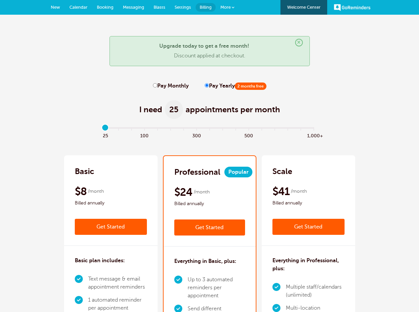 The width and height of the screenshot is (419, 312). I want to click on p: Discount applied at checkout., so click(210, 56).